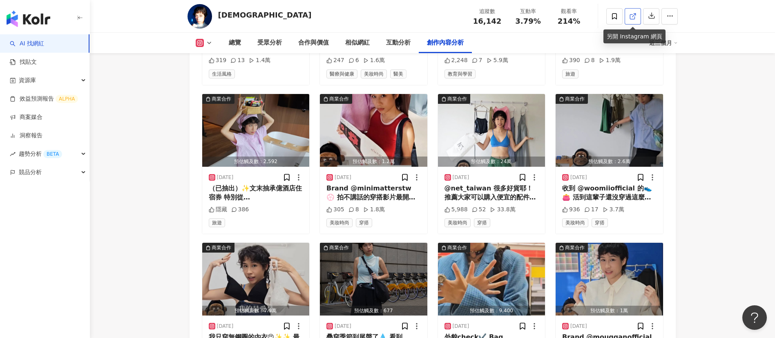  I want to click on button: 商業合作預估觸及數：7.9萬, so click(256, 279).